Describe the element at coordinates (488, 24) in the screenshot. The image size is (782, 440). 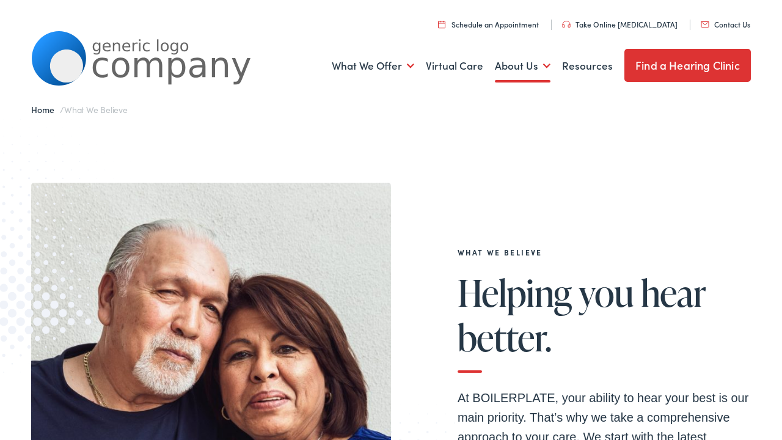
I see `a: Schedule an Appointment` at that location.